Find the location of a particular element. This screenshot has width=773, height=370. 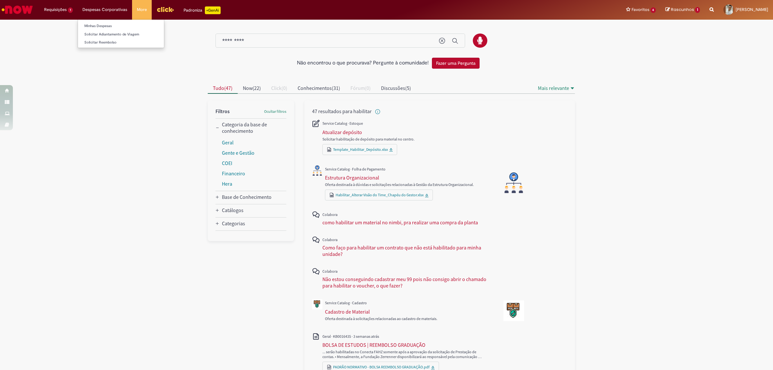

span: 4 is located at coordinates (653, 10).